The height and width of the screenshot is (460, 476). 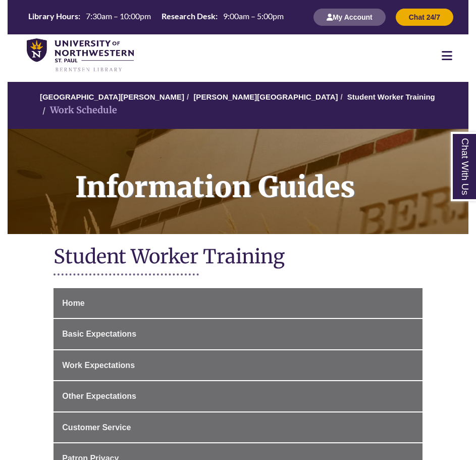 I want to click on th: Research Desk:, so click(x=188, y=16).